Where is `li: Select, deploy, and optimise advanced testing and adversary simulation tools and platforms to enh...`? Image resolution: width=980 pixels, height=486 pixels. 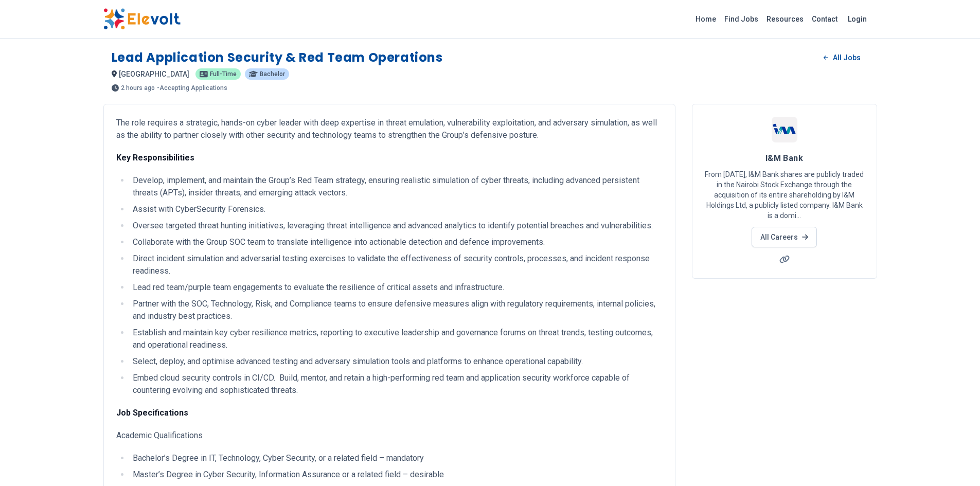
li: Select, deploy, and optimise advanced testing and adversary simulation tools and platforms to enh... is located at coordinates (396, 362).